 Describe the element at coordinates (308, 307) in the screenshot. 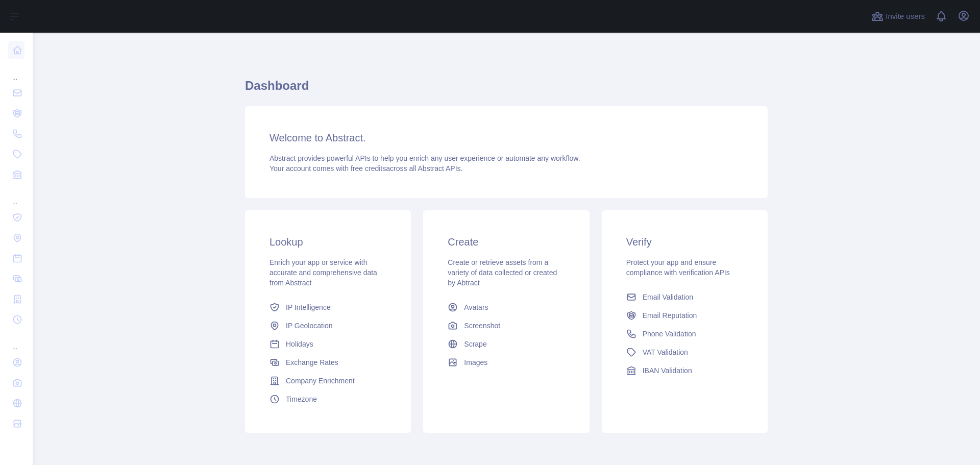

I see `span: IP Intelligence` at that location.